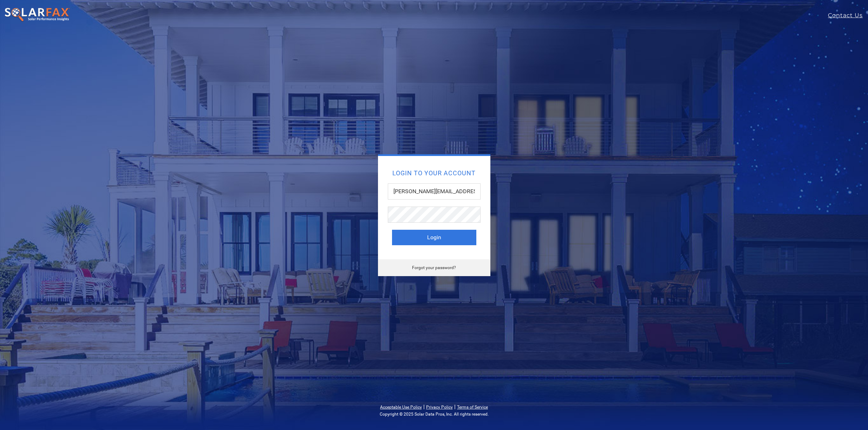 The height and width of the screenshot is (430, 868). I want to click on a: Acceptable Use Policy, so click(400, 407).